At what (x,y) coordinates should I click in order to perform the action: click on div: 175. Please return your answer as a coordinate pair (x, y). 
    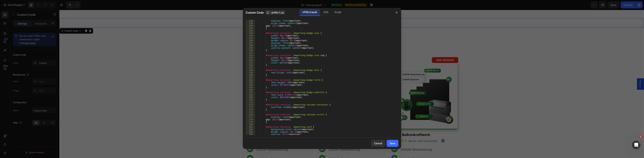
    Looking at the image, I should click on (250, 112).